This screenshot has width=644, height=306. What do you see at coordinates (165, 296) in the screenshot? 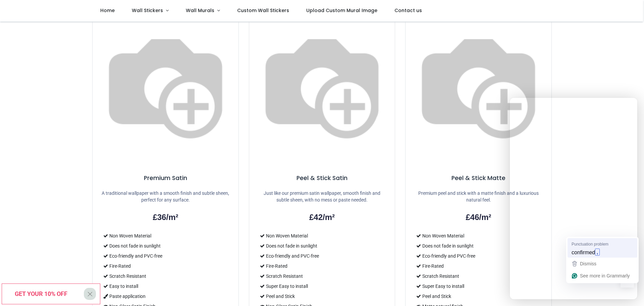
I see `li: Paste application` at bounding box center [165, 296].